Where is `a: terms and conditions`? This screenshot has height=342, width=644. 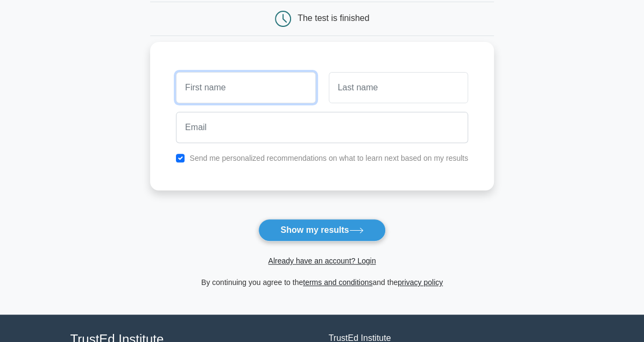
a: terms and conditions is located at coordinates (338, 283).